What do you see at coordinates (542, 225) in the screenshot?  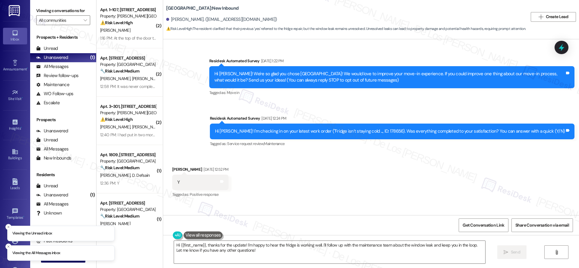 I see `button: Share Conversation via email` at bounding box center [542, 225].